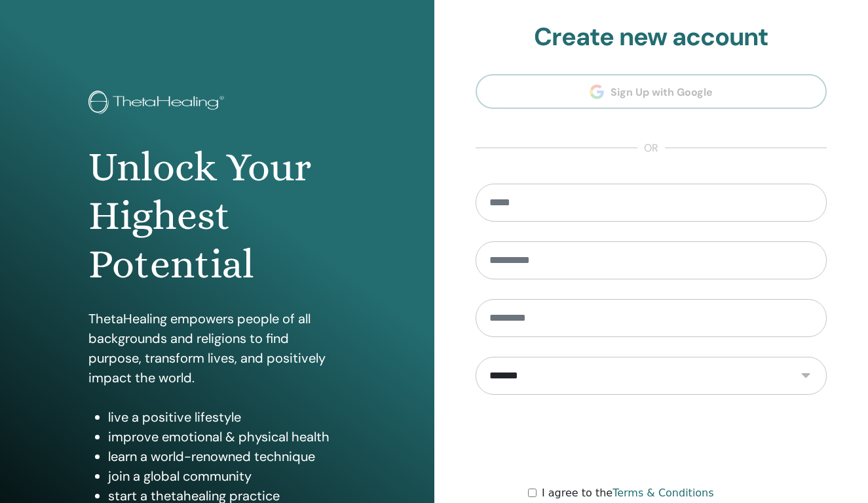 The width and height of the screenshot is (868, 503). I want to click on h2: Create new account, so click(651, 37).